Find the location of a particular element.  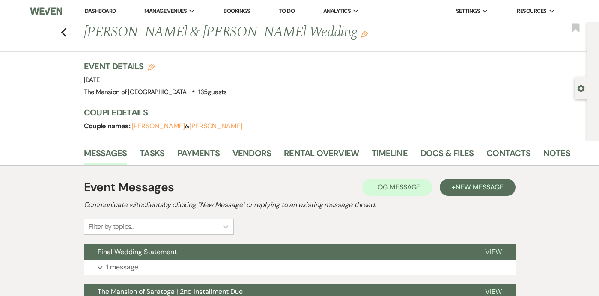

span: The Mansion of Saratoga | 2nd Installment Due is located at coordinates (170, 292).